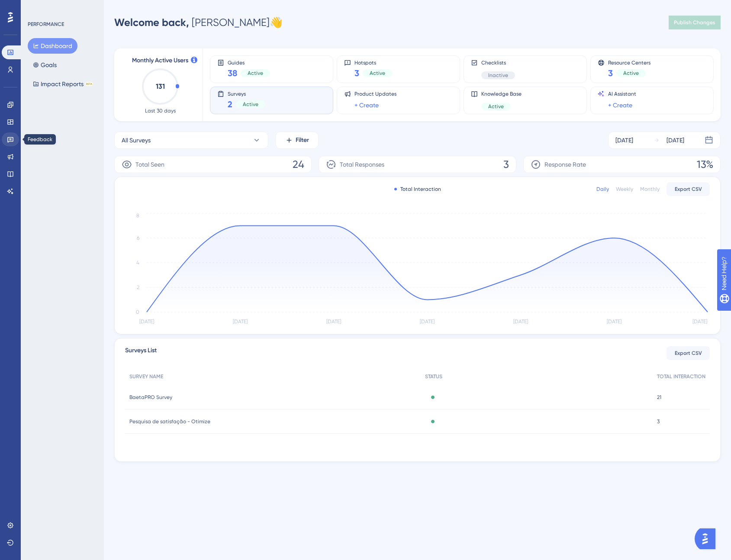 The height and width of the screenshot is (560, 731). I want to click on img: launcher-image-alternative-text, so click(10, 13).